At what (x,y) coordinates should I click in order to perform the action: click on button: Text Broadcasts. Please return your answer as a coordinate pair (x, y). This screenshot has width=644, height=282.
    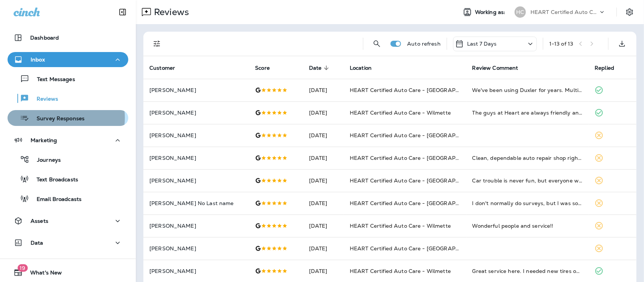
    Looking at the image, I should click on (68, 179).